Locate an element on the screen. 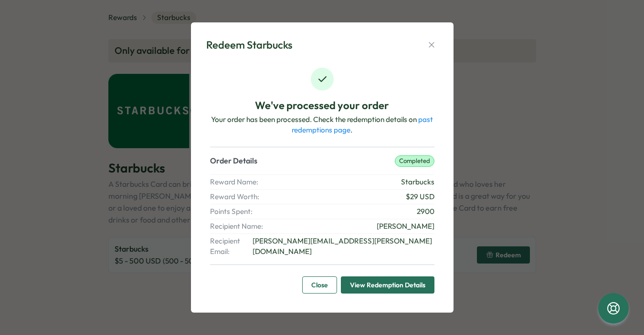  span: 2900 is located at coordinates (425, 212).